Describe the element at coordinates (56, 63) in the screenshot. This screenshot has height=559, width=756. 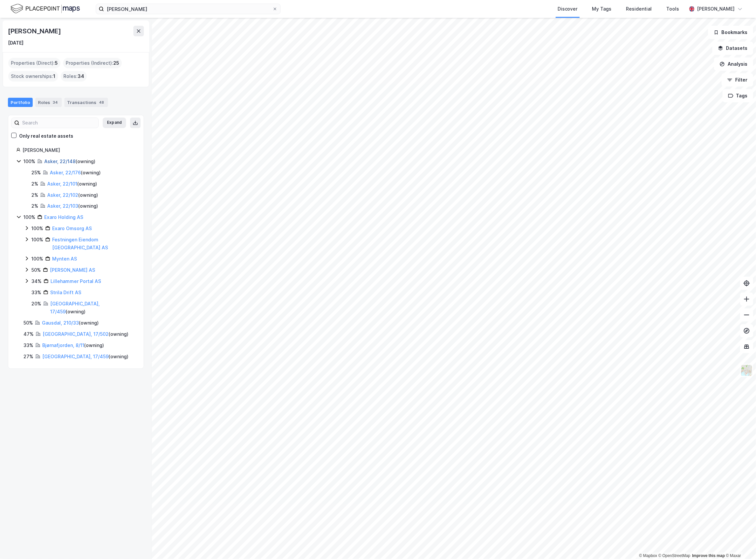
I see `span: 5` at that location.